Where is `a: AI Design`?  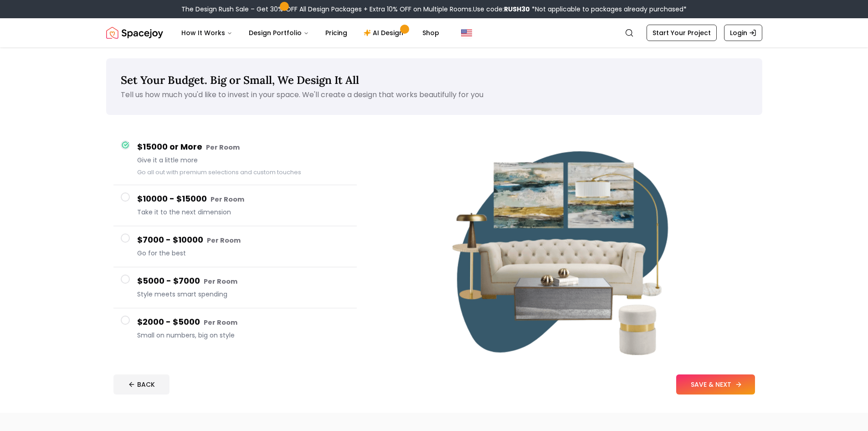
a: AI Design is located at coordinates (385, 33).